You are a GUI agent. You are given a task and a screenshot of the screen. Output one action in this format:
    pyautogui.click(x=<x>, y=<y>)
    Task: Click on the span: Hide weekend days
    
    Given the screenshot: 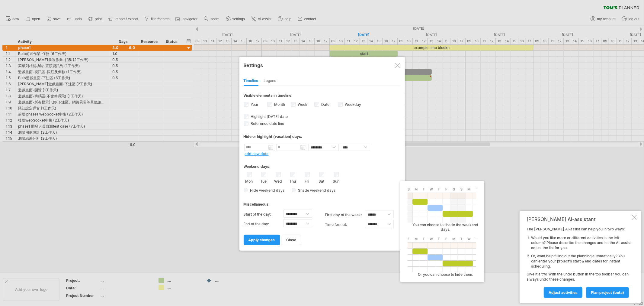 What is the action you would take?
    pyautogui.click(x=266, y=190)
    